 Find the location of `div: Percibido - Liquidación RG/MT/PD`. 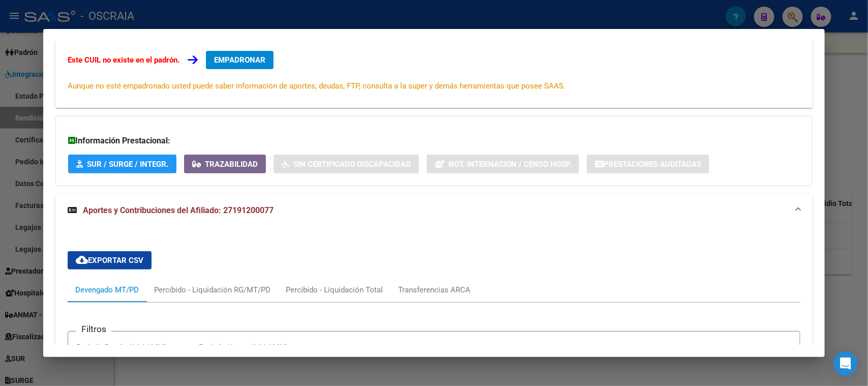

div: Percibido - Liquidación RG/MT/PD is located at coordinates (212, 289).